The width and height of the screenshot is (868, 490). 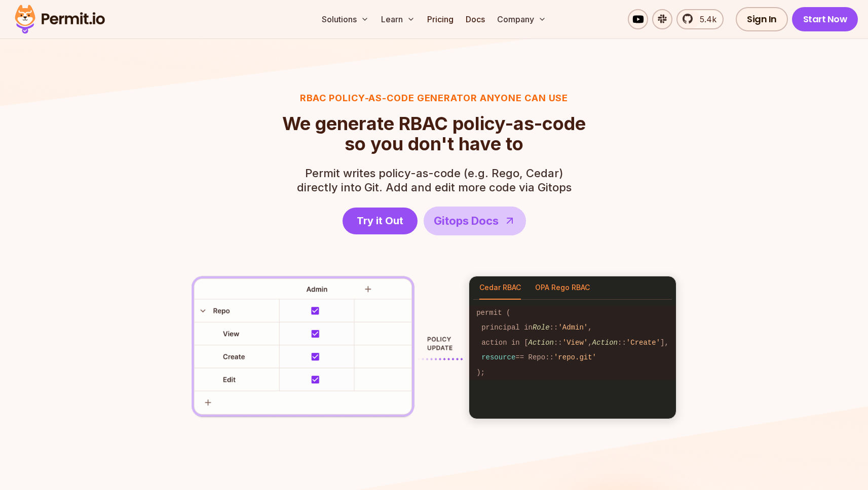 What do you see at coordinates (434, 134) in the screenshot?
I see `h2: so you don't have to` at bounding box center [434, 134].